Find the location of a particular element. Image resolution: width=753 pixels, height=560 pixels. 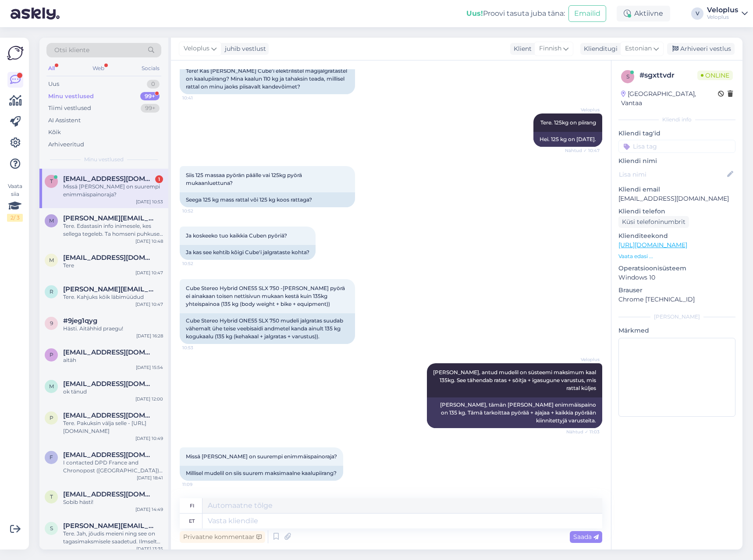

div: Klienditugi is located at coordinates (599, 48).